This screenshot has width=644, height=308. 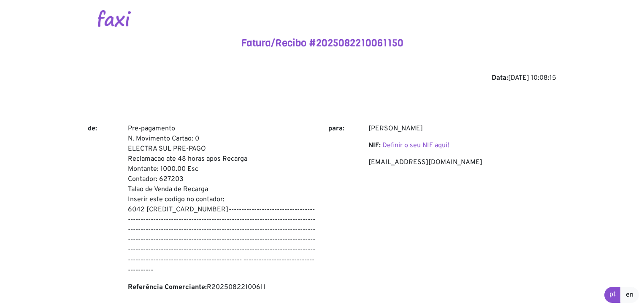 What do you see at coordinates (375, 145) in the screenshot?
I see `b: NIF:` at bounding box center [375, 145].